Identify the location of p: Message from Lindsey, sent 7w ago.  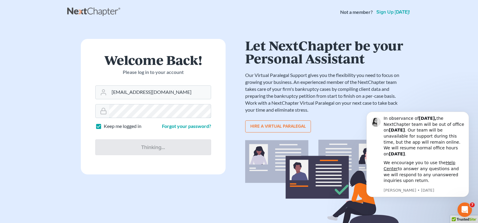
(67, 88).